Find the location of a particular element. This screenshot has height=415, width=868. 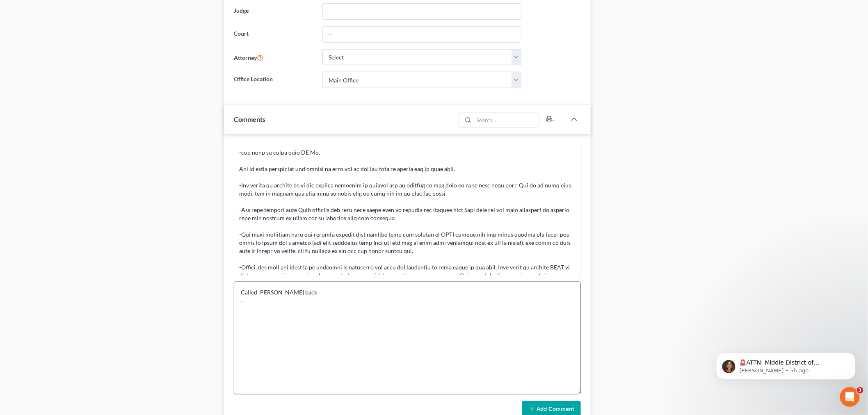

label: Attorney is located at coordinates (274, 57).